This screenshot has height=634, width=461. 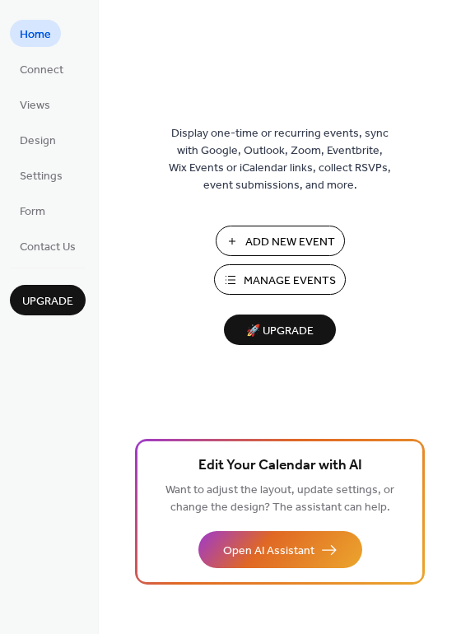 What do you see at coordinates (280, 329) in the screenshot?
I see `button: 🚀 Upgrade` at bounding box center [280, 329].